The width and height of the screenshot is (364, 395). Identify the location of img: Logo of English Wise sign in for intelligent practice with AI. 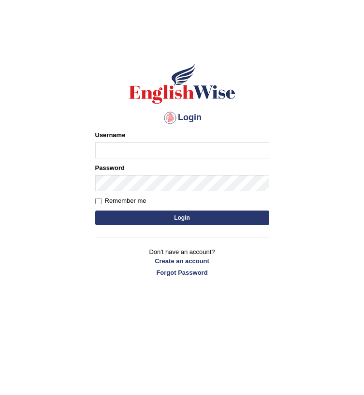
(182, 84).